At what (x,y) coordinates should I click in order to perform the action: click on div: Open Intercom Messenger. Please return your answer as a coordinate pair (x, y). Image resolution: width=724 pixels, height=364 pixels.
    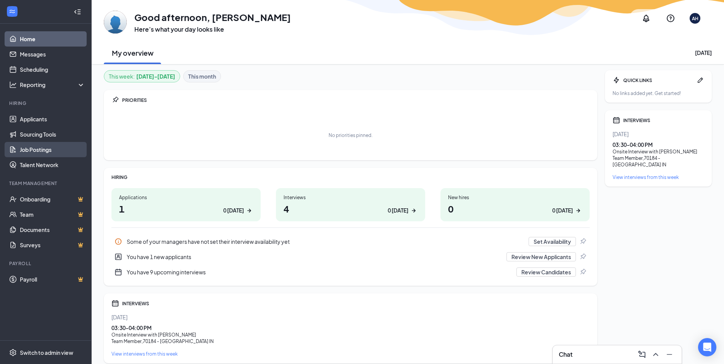
    Looking at the image, I should click on (708, 348).